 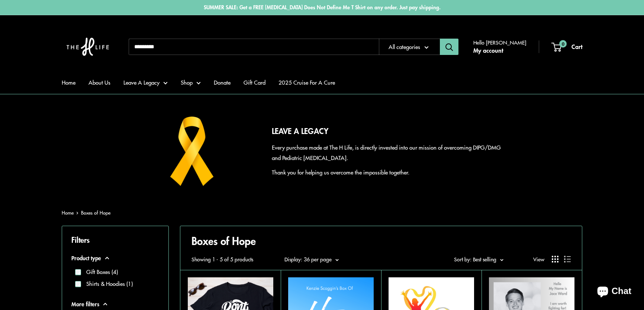 What do you see at coordinates (568, 260) in the screenshot?
I see `button: Display products as list` at bounding box center [568, 260].